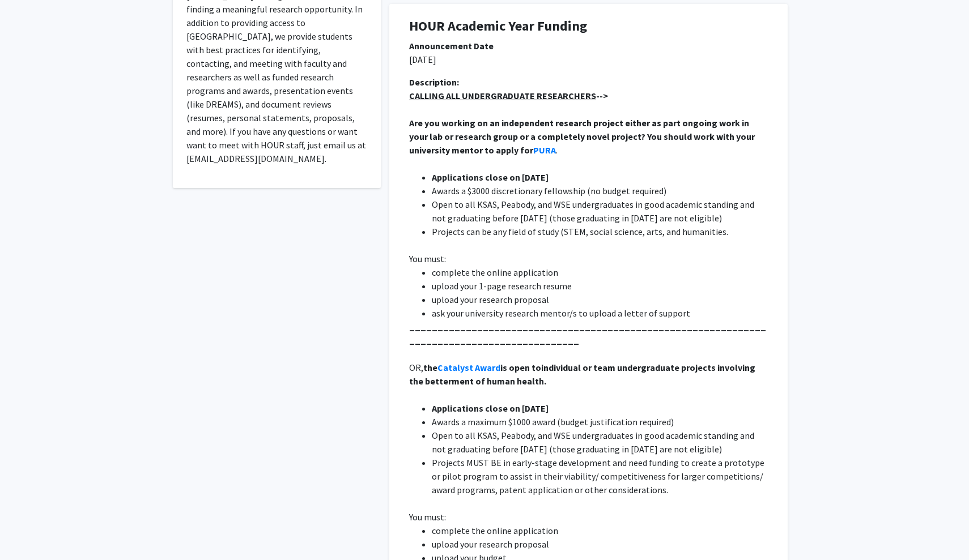 The width and height of the screenshot is (969, 560). I want to click on li: upload your 1-page research resume, so click(600, 286).